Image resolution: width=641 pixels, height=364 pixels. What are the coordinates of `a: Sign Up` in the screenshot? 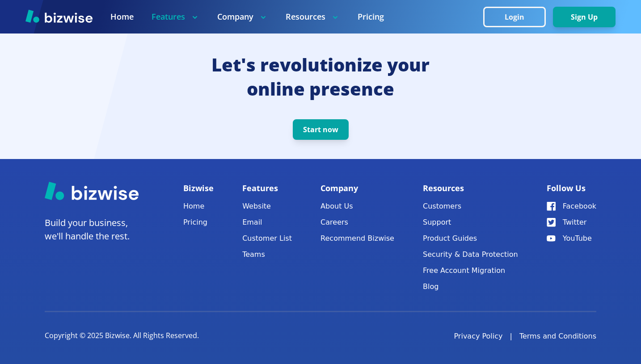 It's located at (584, 17).